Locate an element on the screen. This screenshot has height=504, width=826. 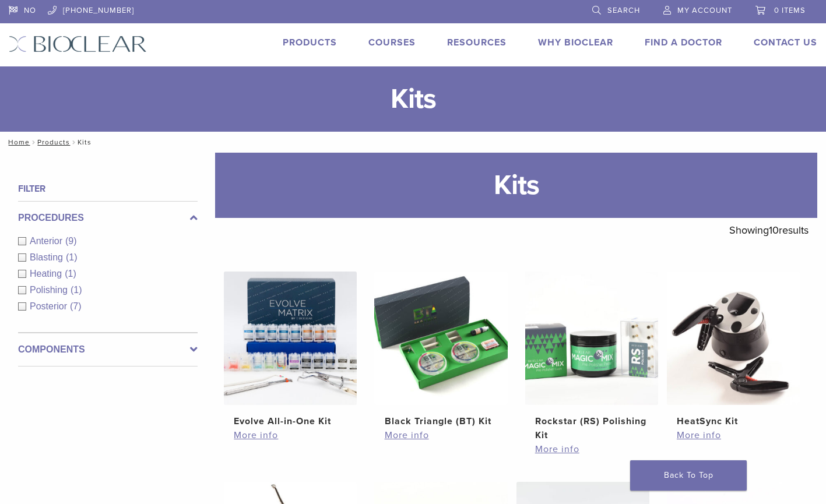
a: Black Triangle (BT) KitBlack Triangle (BT) Kit is located at coordinates (441, 349).